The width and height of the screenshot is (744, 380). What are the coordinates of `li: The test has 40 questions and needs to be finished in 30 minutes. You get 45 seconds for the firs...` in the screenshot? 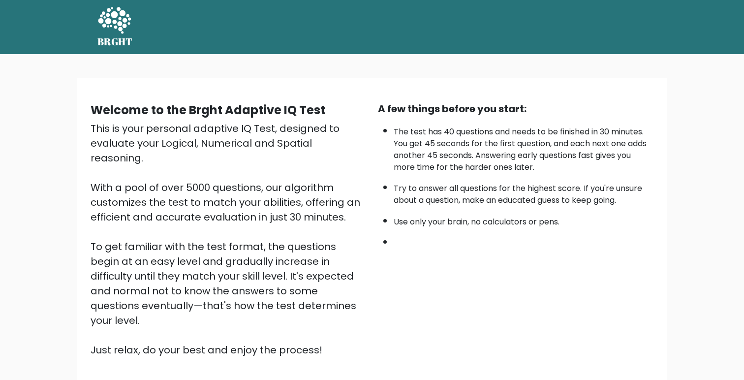 It's located at (524, 147).